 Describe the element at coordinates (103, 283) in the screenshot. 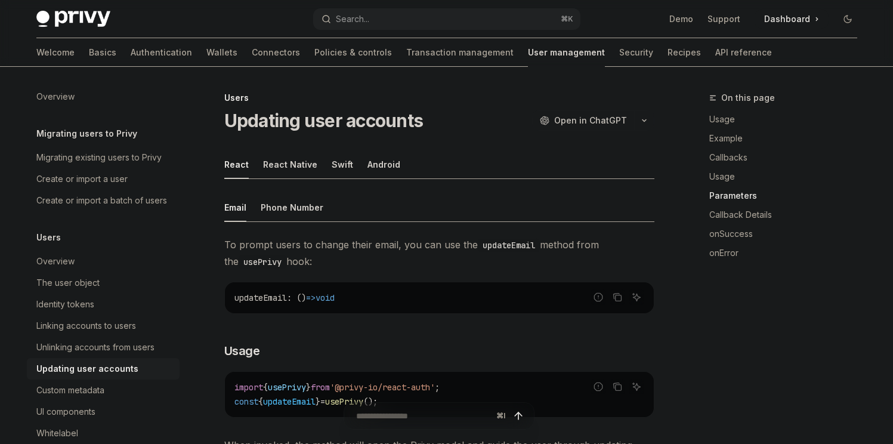

I see `a: The user object` at that location.